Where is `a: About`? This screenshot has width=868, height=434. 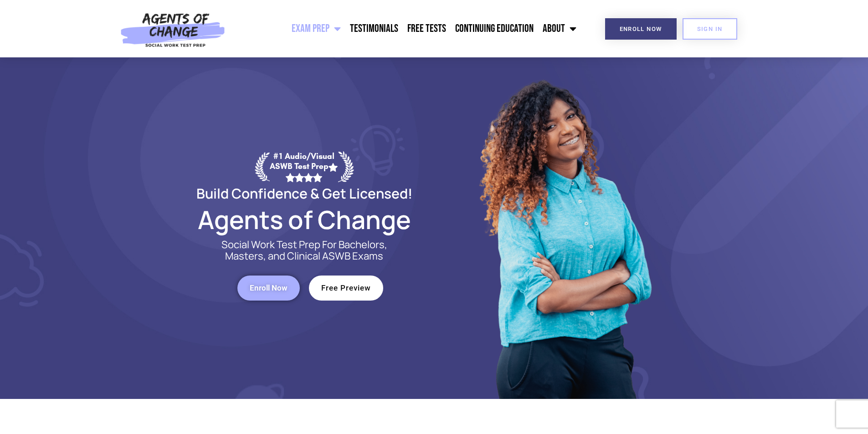
a: About is located at coordinates (560, 29).